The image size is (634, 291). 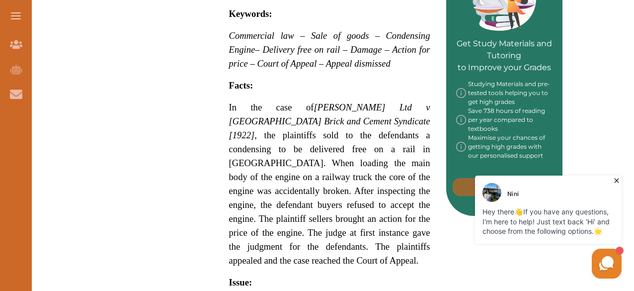 What do you see at coordinates (505, 120) in the screenshot?
I see `div: Save 738 hours of reading per year compared to textbooks` at bounding box center [505, 120].